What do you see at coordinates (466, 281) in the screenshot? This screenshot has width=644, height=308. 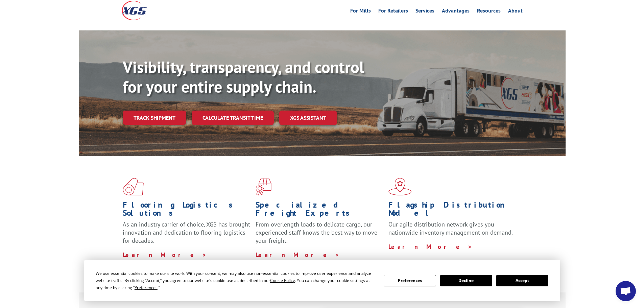 I see `button: Decline` at bounding box center [466, 281].